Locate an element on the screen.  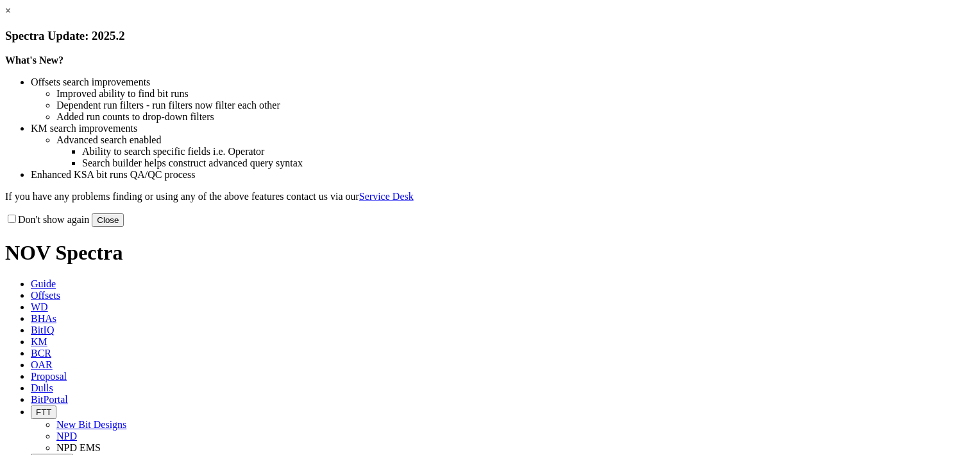
span: Offsets is located at coordinates (46, 294).